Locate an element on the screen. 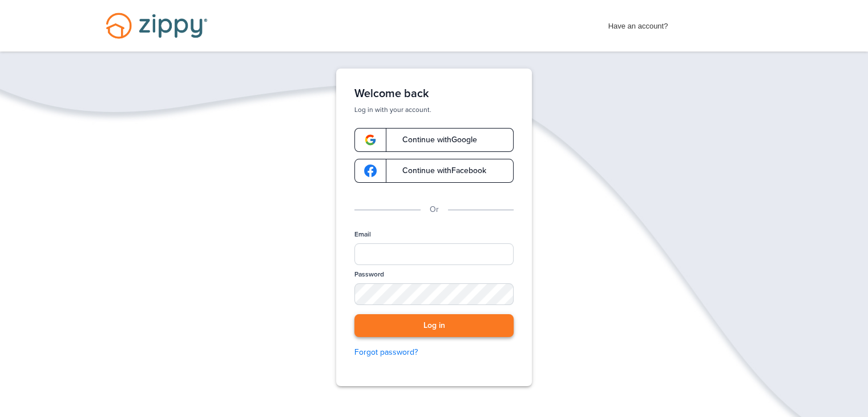  label: Password is located at coordinates (369, 274).